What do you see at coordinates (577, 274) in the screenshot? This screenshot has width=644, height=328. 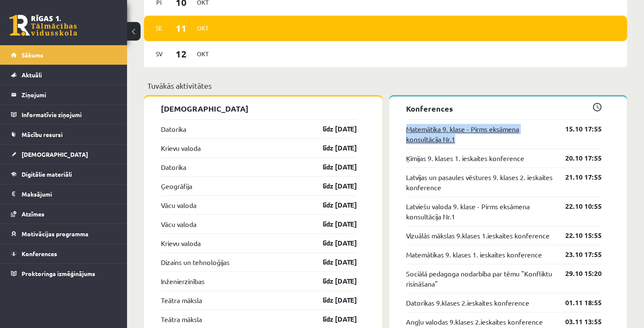 I see `a: 29.10 15:20` at bounding box center [577, 274].